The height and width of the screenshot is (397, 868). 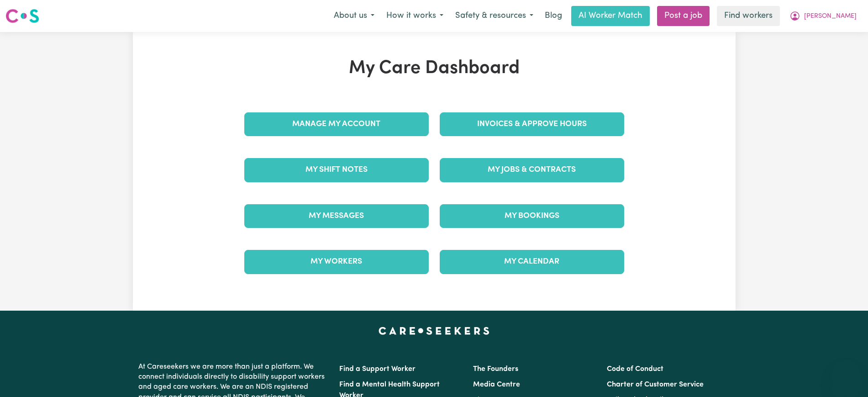 I want to click on a: Careseekers logo, so click(x=22, y=16).